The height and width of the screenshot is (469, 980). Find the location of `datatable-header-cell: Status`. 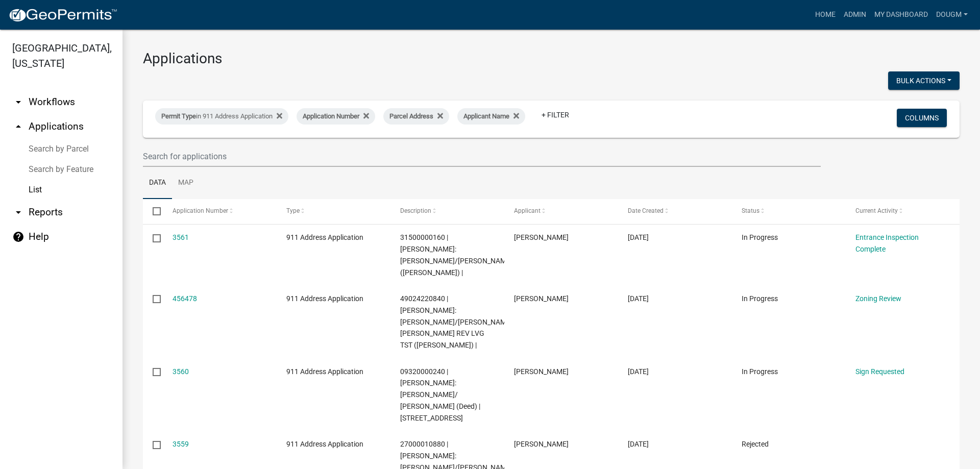

datatable-header-cell: Status is located at coordinates (789, 211).